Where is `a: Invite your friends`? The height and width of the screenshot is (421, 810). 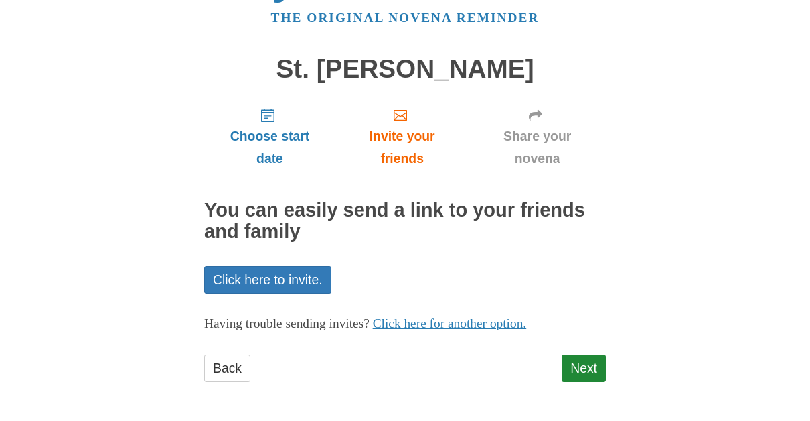
a: Invite your friends is located at coordinates (402, 136).